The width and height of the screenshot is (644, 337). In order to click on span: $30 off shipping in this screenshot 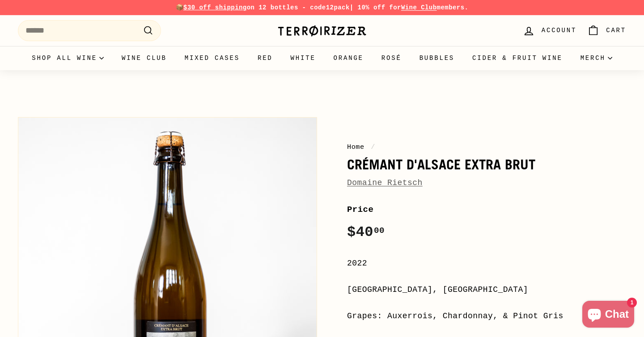, I will do `click(215, 8)`.